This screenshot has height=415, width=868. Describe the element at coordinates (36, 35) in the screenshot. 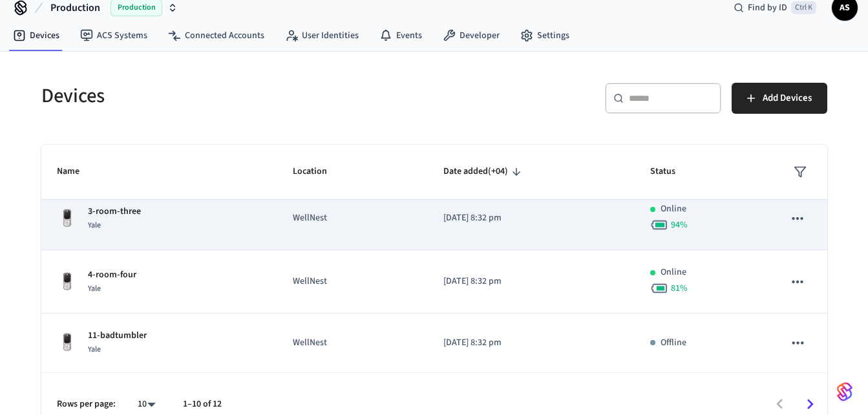

I see `a: Devices` at that location.